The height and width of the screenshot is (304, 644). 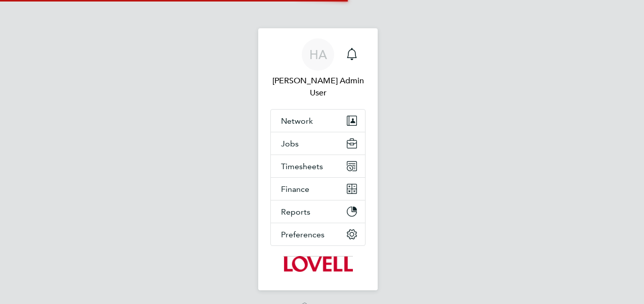 What do you see at coordinates (318, 55) in the screenshot?
I see `span: HA` at bounding box center [318, 55].